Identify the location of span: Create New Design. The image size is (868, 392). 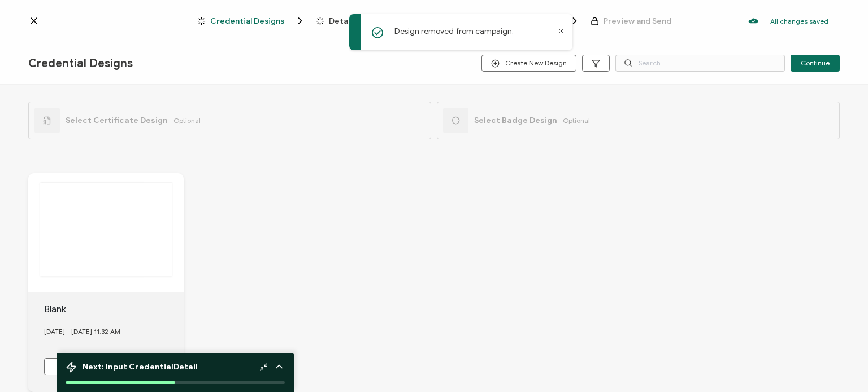
(529, 63).